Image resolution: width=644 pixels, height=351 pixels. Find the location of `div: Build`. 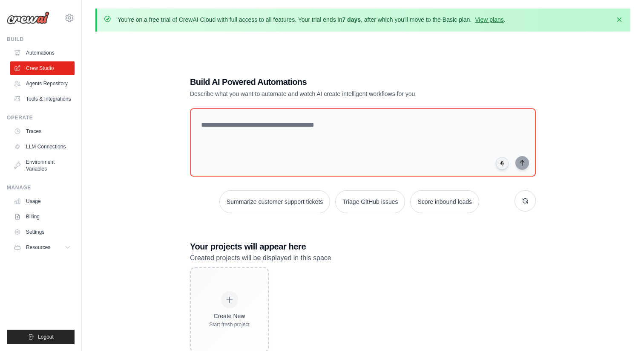

div: Build is located at coordinates (41, 39).